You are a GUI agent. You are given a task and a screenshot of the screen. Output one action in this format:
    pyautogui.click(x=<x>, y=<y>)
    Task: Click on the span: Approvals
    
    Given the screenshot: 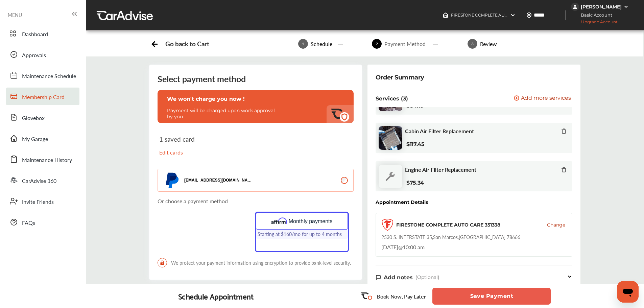 What is the action you would take?
    pyautogui.click(x=34, y=55)
    